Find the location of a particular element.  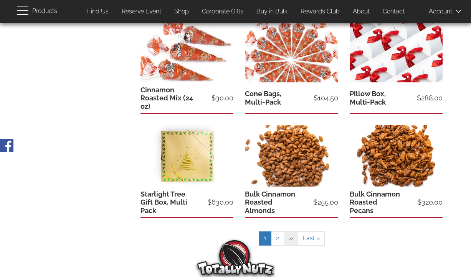

img: Totally Nutz Logo is located at coordinates (236, 258).